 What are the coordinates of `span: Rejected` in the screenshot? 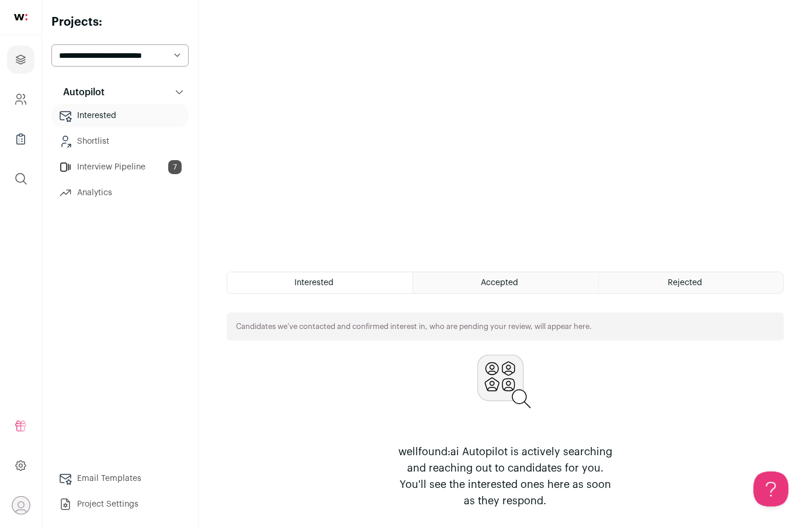 It's located at (685, 283).